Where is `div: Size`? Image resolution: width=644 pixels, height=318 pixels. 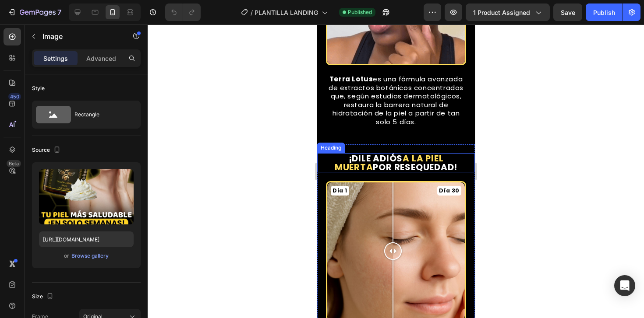 div: Size is located at coordinates (44, 297).